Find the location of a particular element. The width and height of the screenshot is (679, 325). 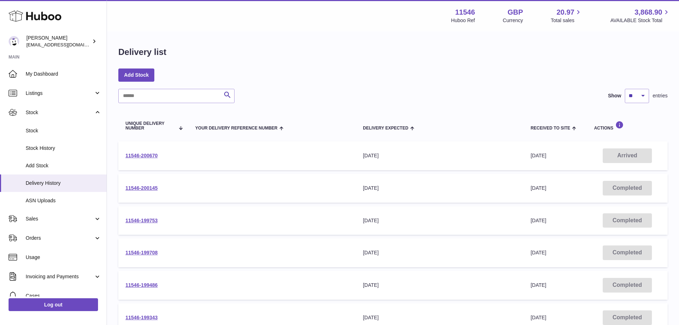

label: Show is located at coordinates (614, 96).